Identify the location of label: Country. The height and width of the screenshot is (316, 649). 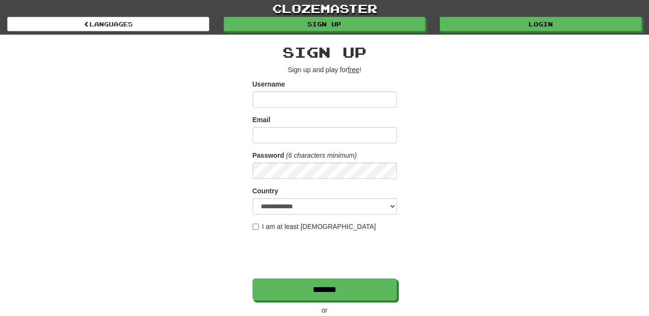
(266, 191).